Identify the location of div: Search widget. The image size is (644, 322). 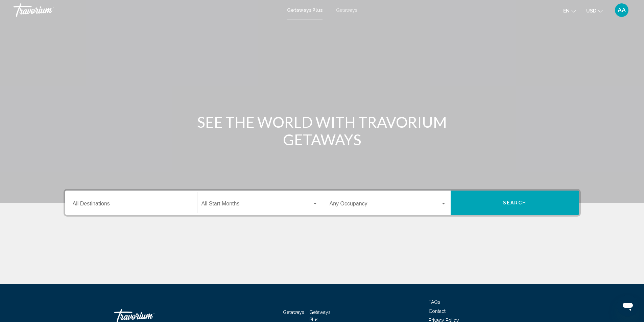
(322, 203).